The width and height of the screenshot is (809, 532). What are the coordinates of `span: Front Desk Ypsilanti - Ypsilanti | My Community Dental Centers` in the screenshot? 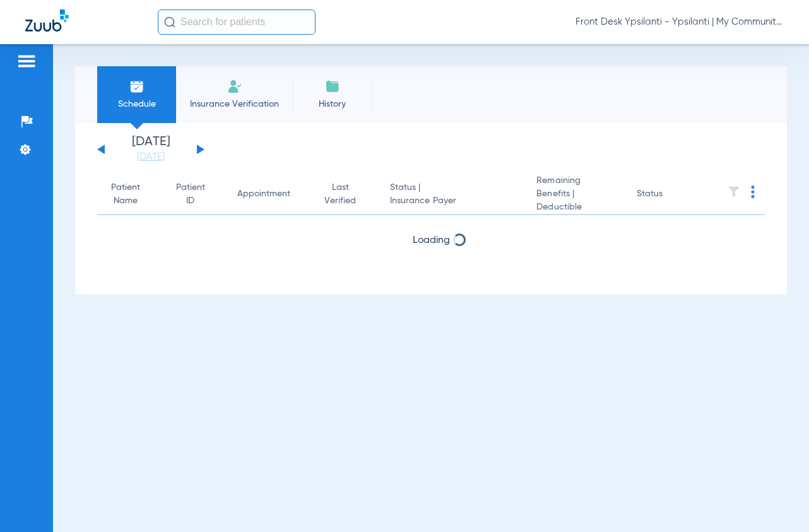 It's located at (680, 22).